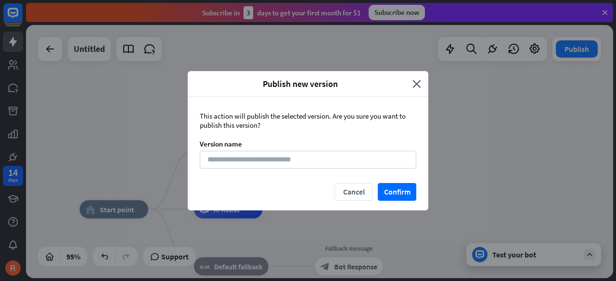 The height and width of the screenshot is (281, 616). Describe the element at coordinates (308, 121) in the screenshot. I see `div: This action will publish the selected version. Are you sure you want to publish this version?` at that location.